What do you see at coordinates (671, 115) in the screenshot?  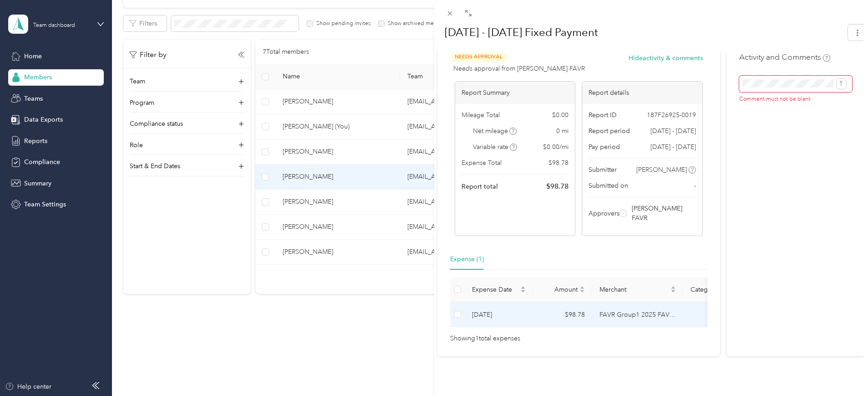 I see `span: 187F26925-0019` at bounding box center [671, 115].